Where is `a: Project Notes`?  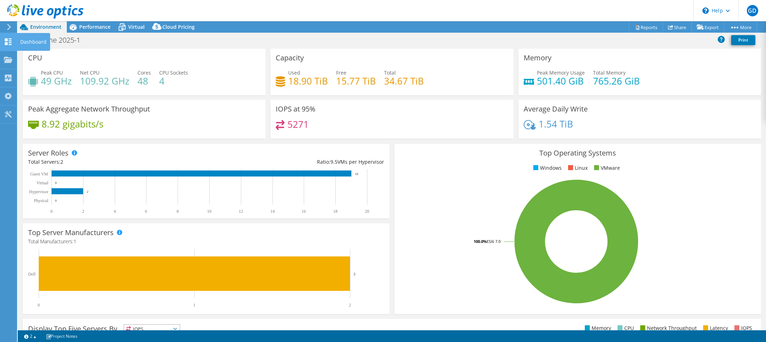
a: Project Notes is located at coordinates (61, 336).